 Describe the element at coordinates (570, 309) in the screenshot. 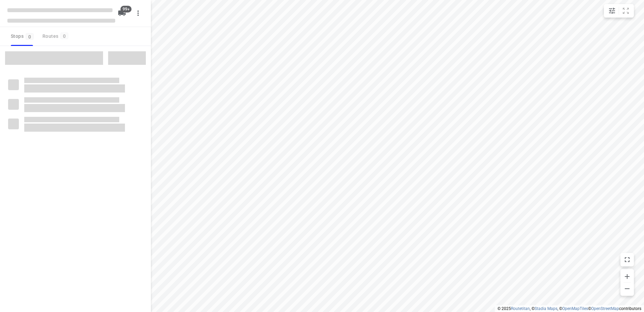

I see `li: © 2025 , © , © © contributors` at that location.